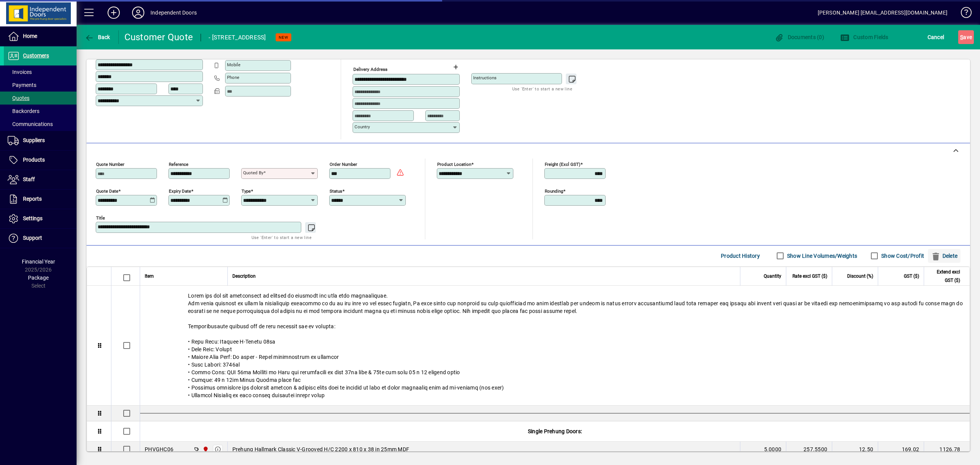 The height and width of the screenshot is (465, 980). Describe the element at coordinates (902, 256) in the screenshot. I see `label: Show Cost/Profit` at that location.